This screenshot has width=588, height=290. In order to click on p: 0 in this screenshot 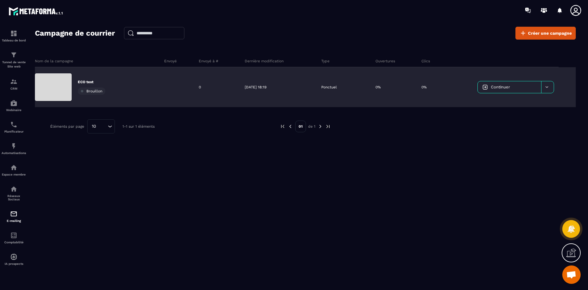, I will do `click(200, 87)`.